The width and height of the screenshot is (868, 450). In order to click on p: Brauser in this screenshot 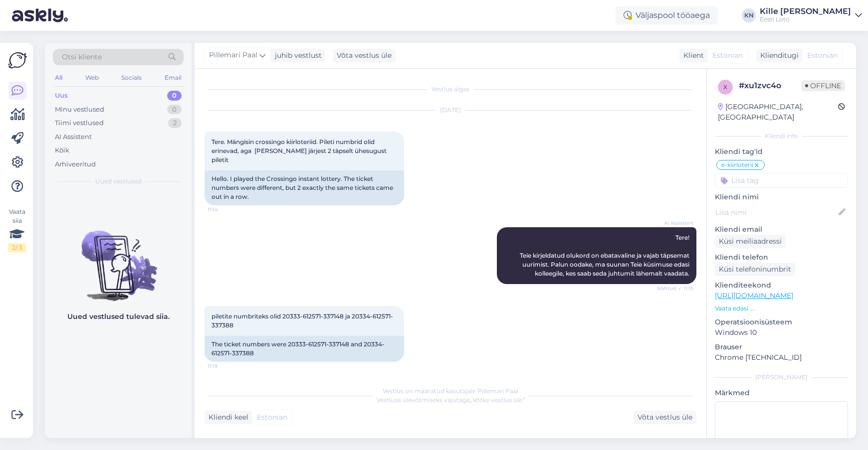, I will do `click(782, 347)`.